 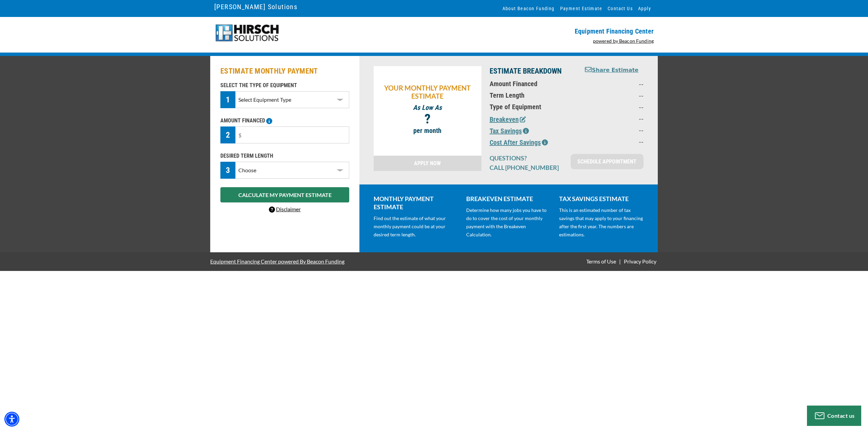 I want to click on img: Hirsch-logo-55px.png, so click(x=247, y=33).